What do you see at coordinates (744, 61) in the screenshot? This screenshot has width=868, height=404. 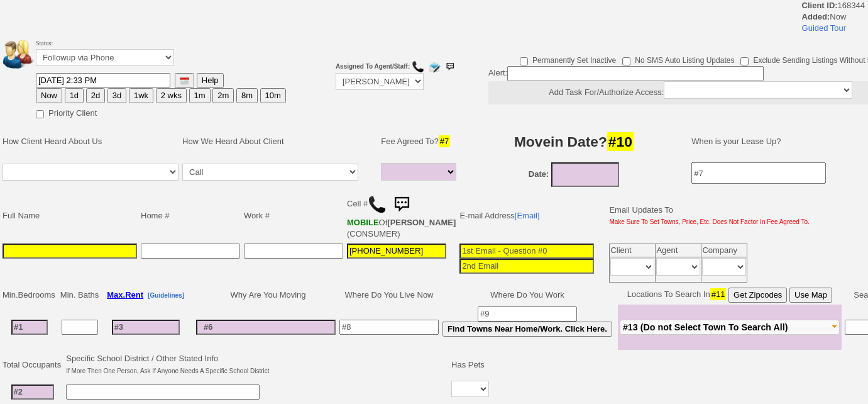 I see `input: Exclude Sending Listings Without Pics` at bounding box center [744, 61].